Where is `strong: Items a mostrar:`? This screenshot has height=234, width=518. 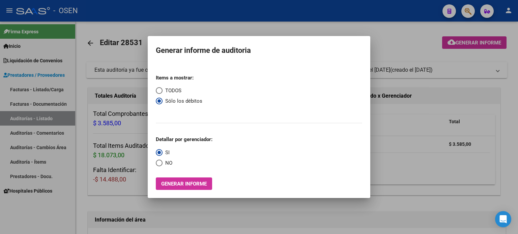 strong: Items a mostrar: is located at coordinates (175, 78).